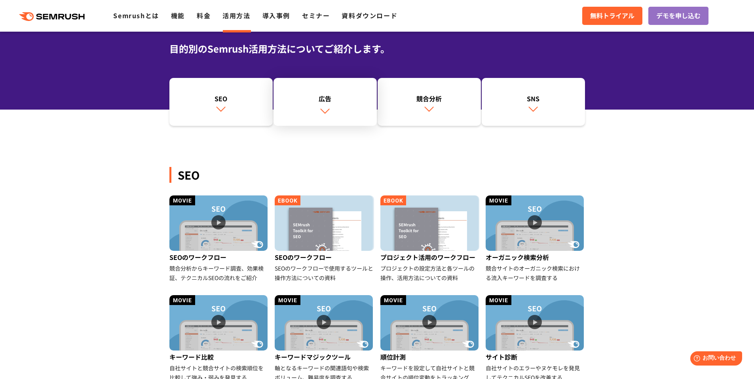 The width and height of the screenshot is (754, 379). What do you see at coordinates (276, 15) in the screenshot?
I see `a: 導入事例` at bounding box center [276, 15].